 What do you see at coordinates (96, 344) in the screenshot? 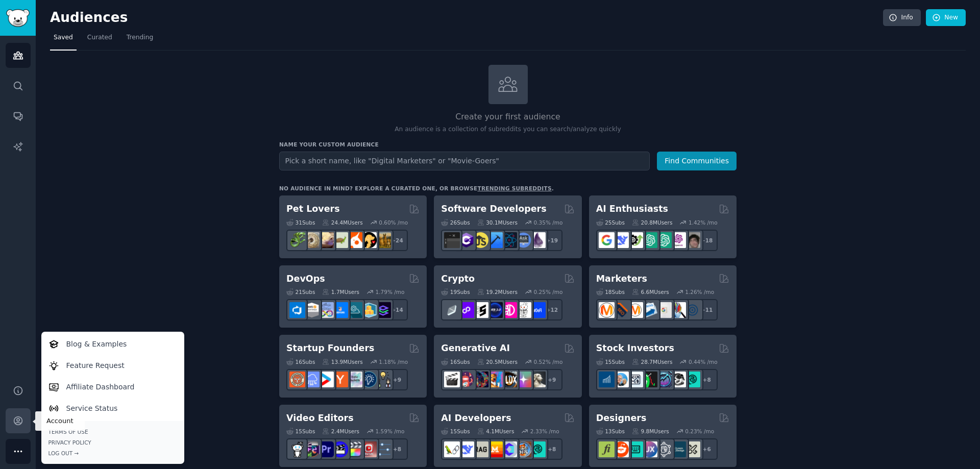
I see `p: Blog & Examples` at bounding box center [96, 344].